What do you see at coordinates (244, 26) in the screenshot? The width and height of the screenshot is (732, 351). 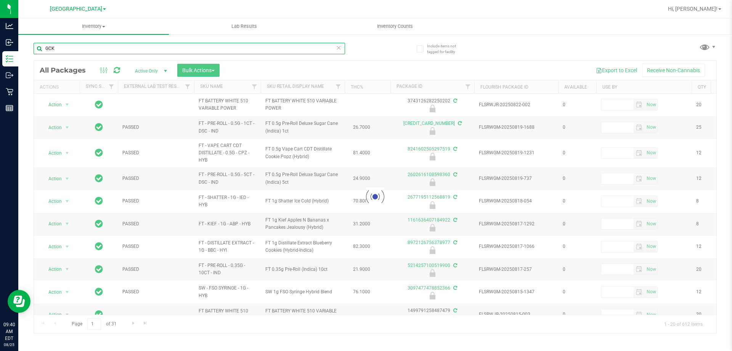 I see `span: Lab Results` at bounding box center [244, 26].